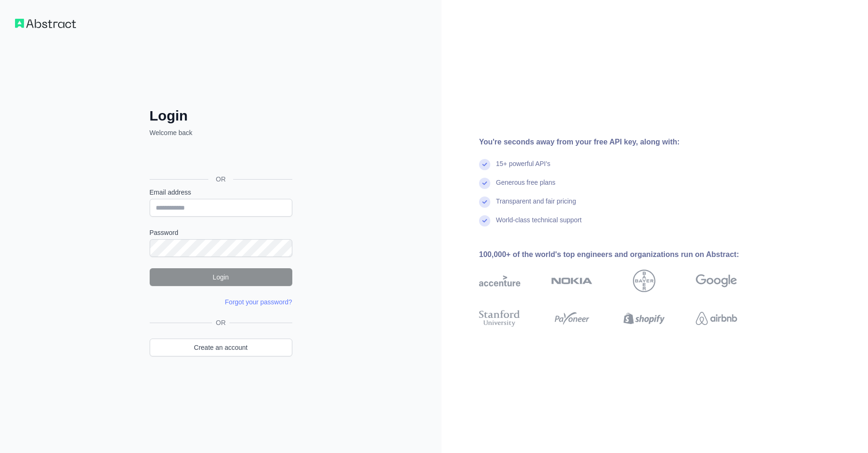 This screenshot has height=453, width=868. What do you see at coordinates (500, 318) in the screenshot?
I see `img: stanford university` at bounding box center [500, 318].